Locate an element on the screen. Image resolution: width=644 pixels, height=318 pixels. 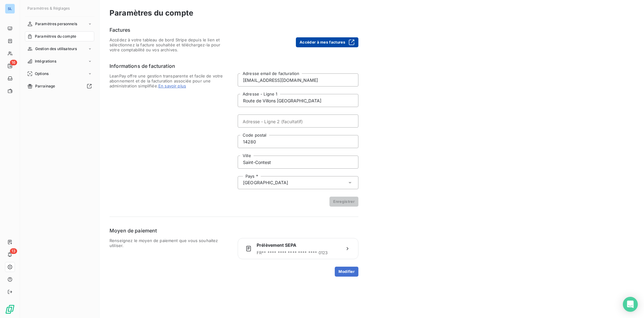
button: Enregistrer is located at coordinates (344, 202).